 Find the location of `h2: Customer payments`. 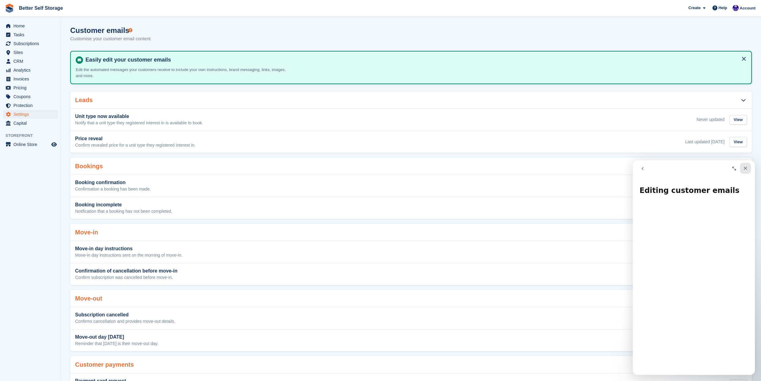

h2: Customer payments is located at coordinates (104, 365).